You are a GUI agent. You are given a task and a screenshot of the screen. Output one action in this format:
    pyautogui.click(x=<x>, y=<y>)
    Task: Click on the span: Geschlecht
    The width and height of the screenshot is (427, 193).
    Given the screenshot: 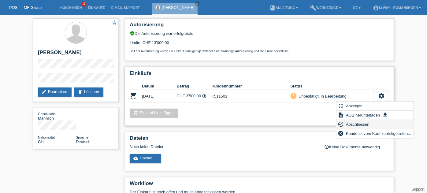 What is the action you would take?
    pyautogui.click(x=46, y=114)
    